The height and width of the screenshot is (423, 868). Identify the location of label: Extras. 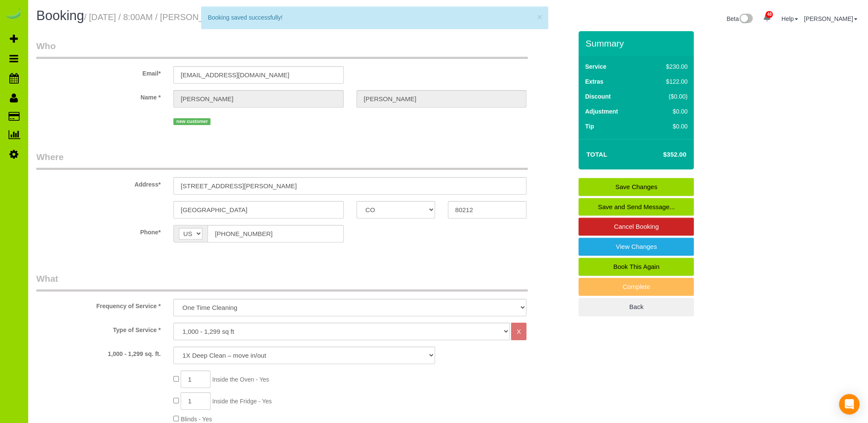
(594, 82).